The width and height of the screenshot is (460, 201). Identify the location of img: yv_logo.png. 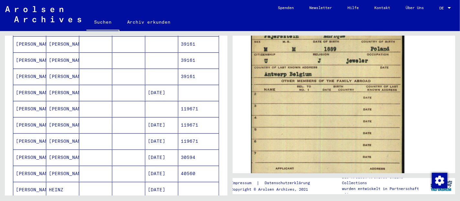
(441, 186).